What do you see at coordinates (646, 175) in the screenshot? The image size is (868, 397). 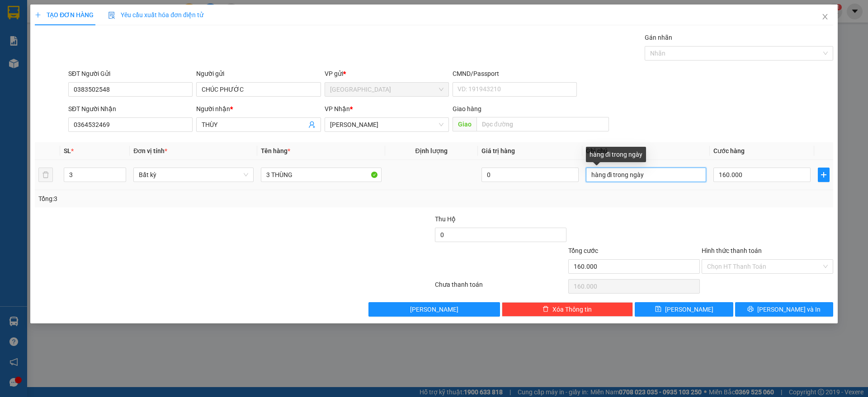 I see `input: Ghi Chú` at bounding box center [646, 175].